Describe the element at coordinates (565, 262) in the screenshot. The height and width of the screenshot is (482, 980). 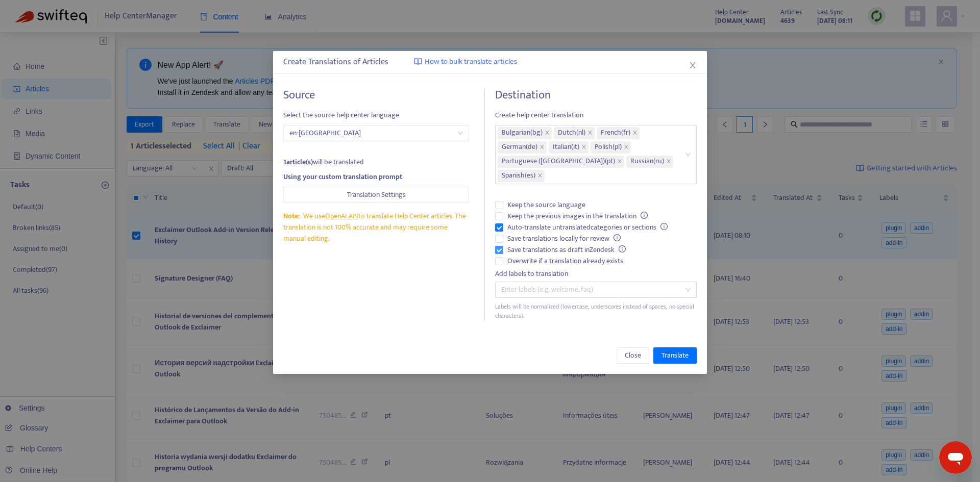
I see `span: Overwrite if a translation already exists` at that location.